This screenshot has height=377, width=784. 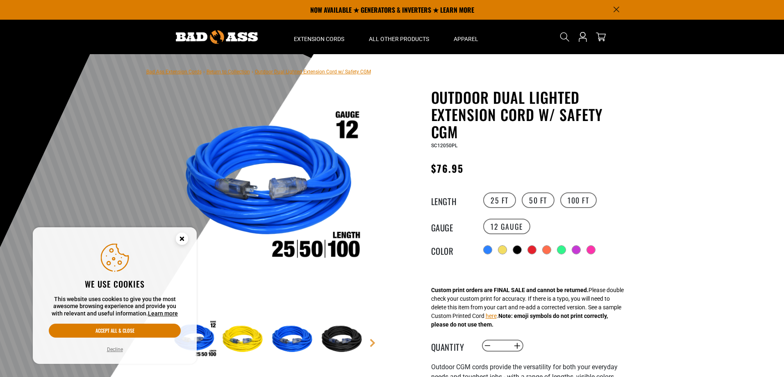 What do you see at coordinates (578, 200) in the screenshot?
I see `label: 100 FT` at bounding box center [578, 200].